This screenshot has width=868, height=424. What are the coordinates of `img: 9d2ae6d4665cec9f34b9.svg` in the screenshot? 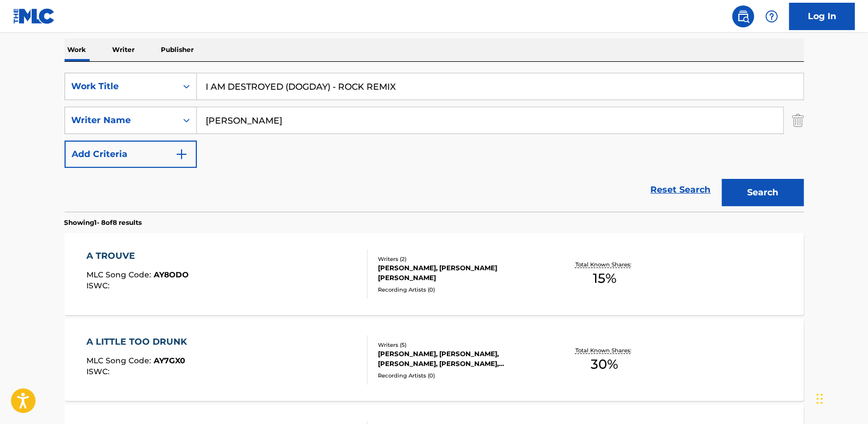 It's located at (182, 154).